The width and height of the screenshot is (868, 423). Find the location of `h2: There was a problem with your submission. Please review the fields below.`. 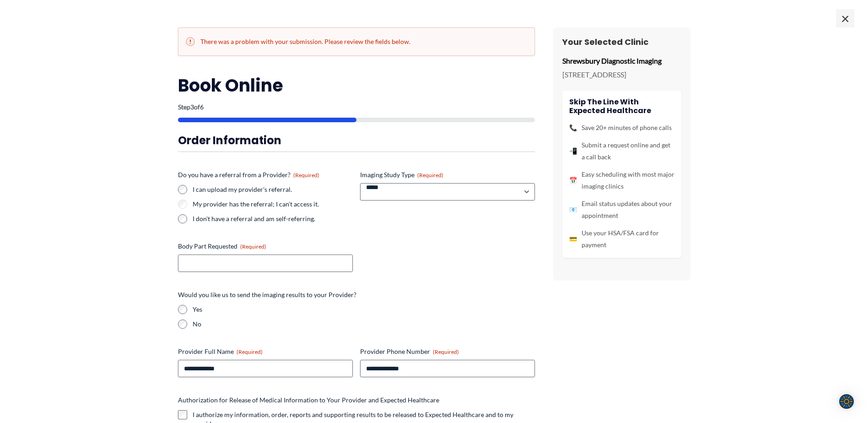

h2: There was a problem with your submission. Please review the fields below. is located at coordinates (357, 42).